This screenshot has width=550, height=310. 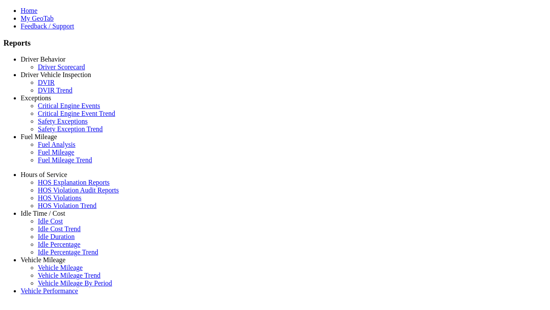 What do you see at coordinates (75, 282) in the screenshot?
I see `a: Vehicle Mileage By Period` at bounding box center [75, 282].